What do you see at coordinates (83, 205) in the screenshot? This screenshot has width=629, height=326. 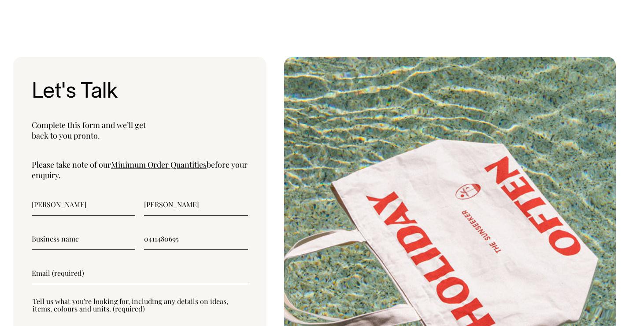 I see `input: First name (required)` at bounding box center [83, 205].